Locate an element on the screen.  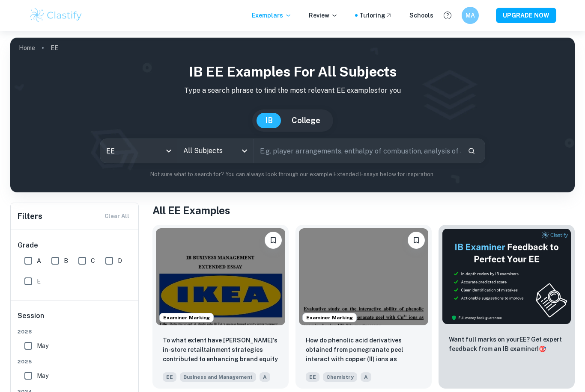
a: Home is located at coordinates (27, 48).